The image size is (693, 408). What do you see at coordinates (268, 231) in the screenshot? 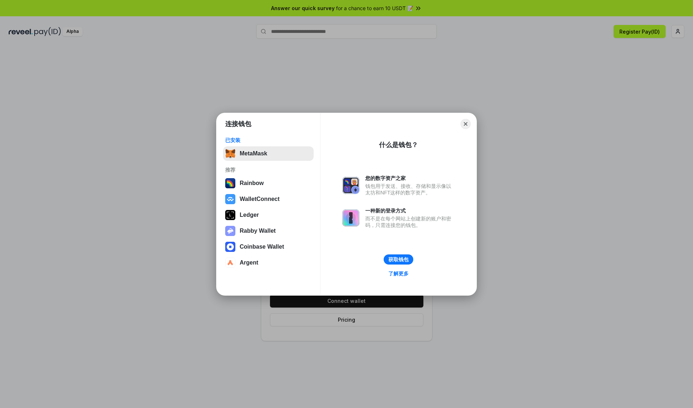
I see `button: Rabby Wallet` at bounding box center [268, 231].